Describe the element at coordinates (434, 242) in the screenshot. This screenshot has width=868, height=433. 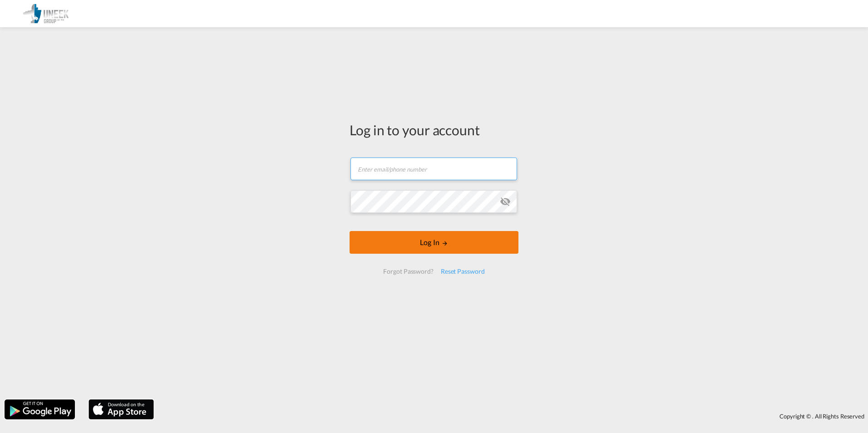
I see `button: LOGIN` at that location.